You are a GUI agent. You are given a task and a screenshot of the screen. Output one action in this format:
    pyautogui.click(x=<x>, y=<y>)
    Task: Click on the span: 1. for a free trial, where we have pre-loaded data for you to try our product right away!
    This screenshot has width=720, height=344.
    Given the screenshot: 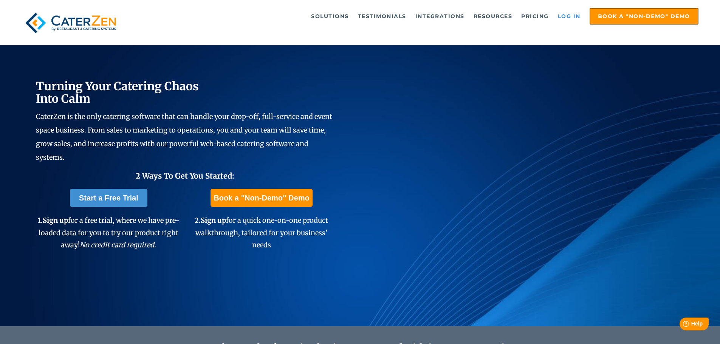 What is the action you would take?
    pyautogui.click(x=108, y=233)
    